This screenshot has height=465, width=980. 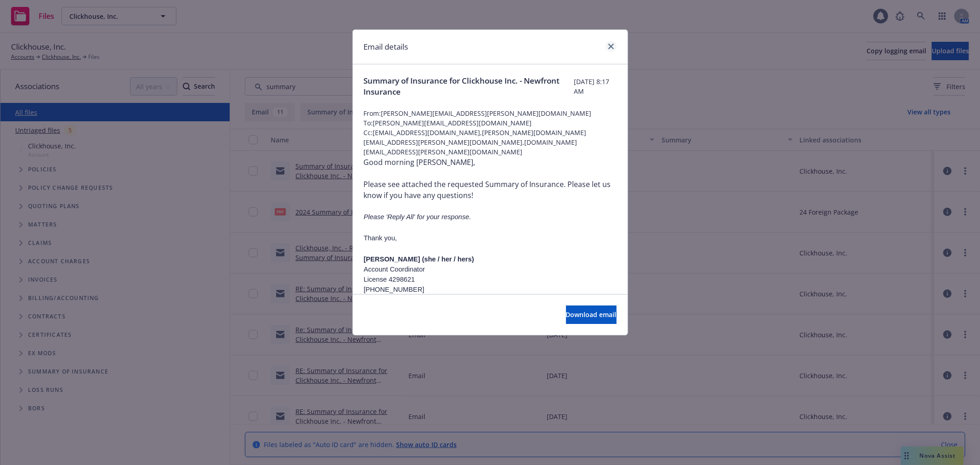 What do you see at coordinates (490, 238) in the screenshot?
I see `p: Thank you,` at bounding box center [490, 238].